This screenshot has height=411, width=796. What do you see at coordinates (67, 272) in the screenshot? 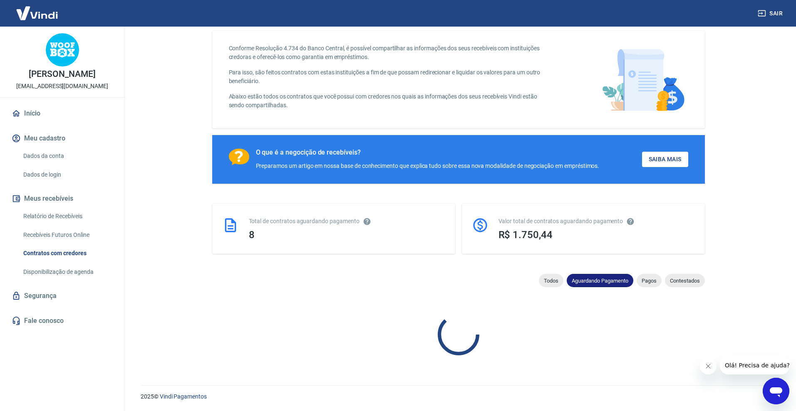
I see `a: Disponibilização de agenda` at bounding box center [67, 272].